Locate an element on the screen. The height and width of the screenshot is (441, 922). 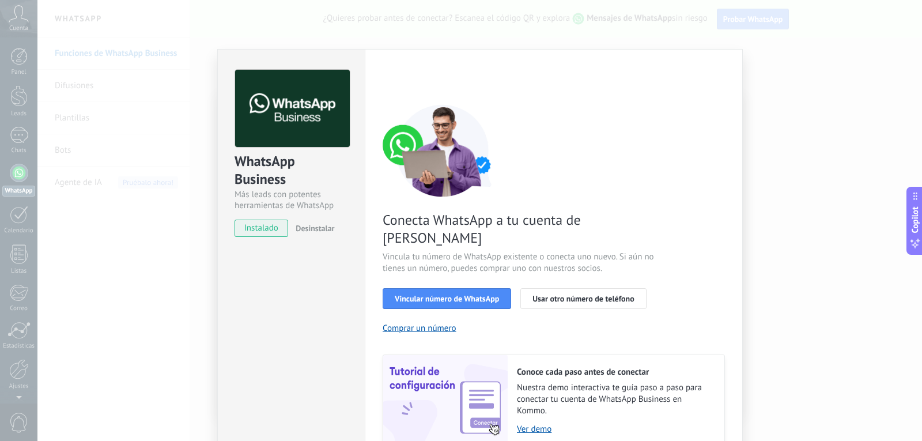
span: Vincular número de WhatsApp is located at coordinates (446, 298).